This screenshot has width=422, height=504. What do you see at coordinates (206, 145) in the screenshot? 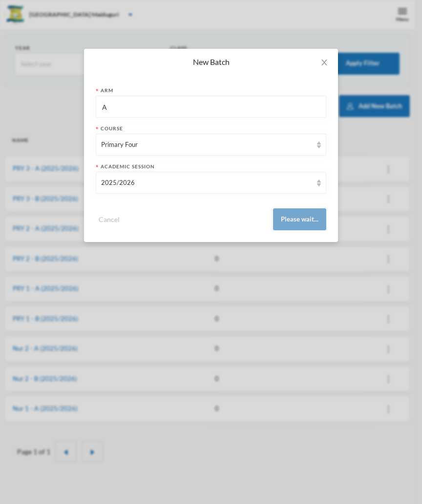
I see `div: Primary Four` at bounding box center [206, 145].